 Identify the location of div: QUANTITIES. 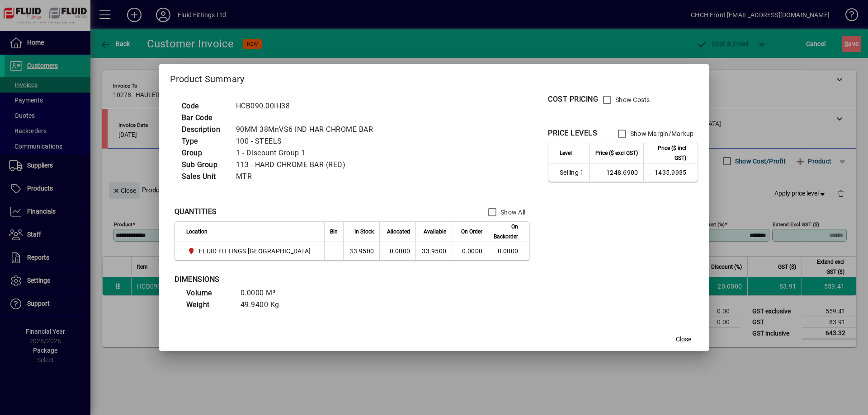
(196, 212).